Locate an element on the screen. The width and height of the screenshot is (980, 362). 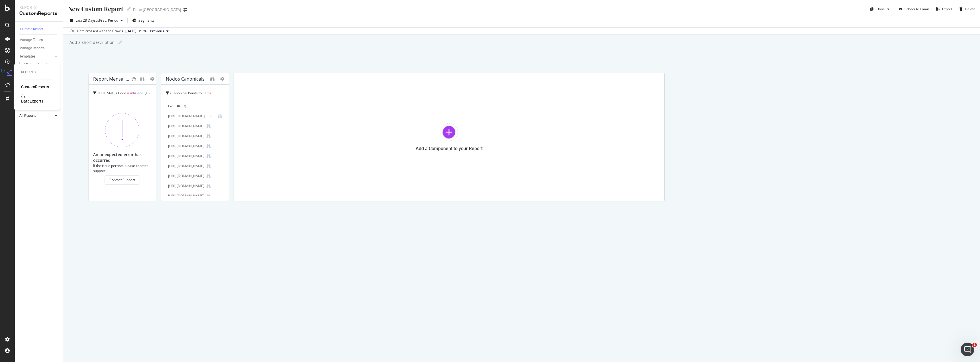
div: Data crossed with the Crawls is located at coordinates (100, 31).